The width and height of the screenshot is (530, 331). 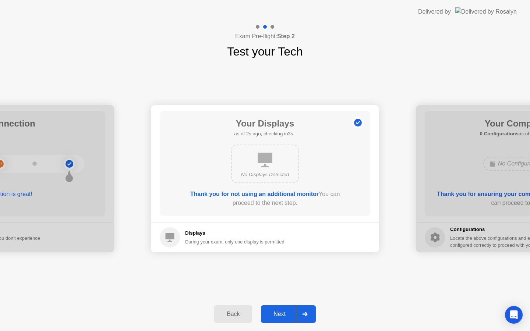 I want to click on div: Next, so click(x=280, y=315).